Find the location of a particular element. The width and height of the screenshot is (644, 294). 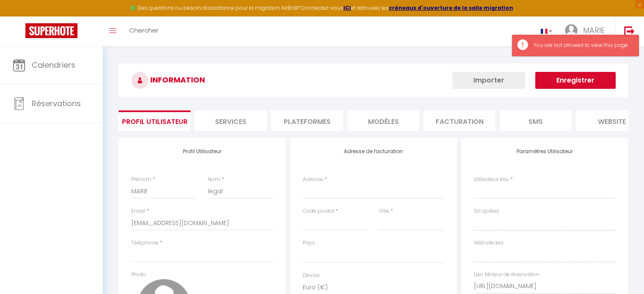

button: Importer is located at coordinates (488, 80).